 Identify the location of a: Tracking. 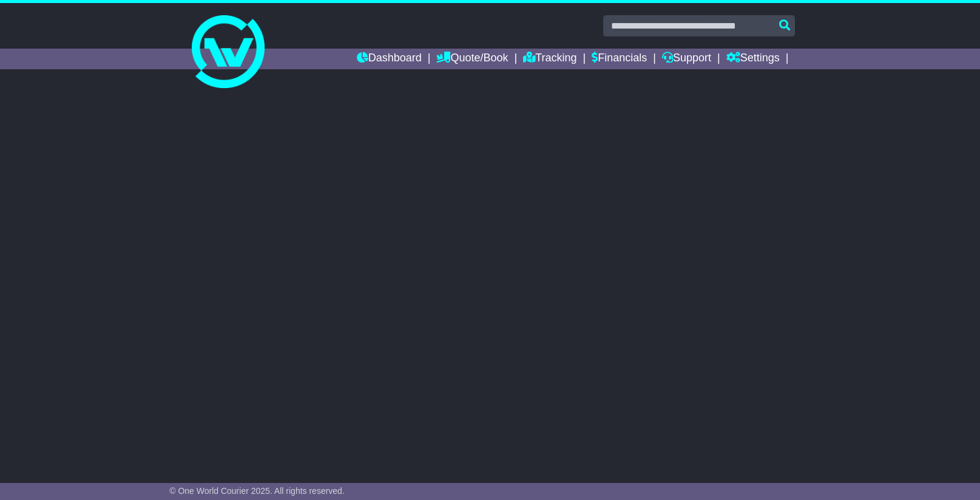
(550, 59).